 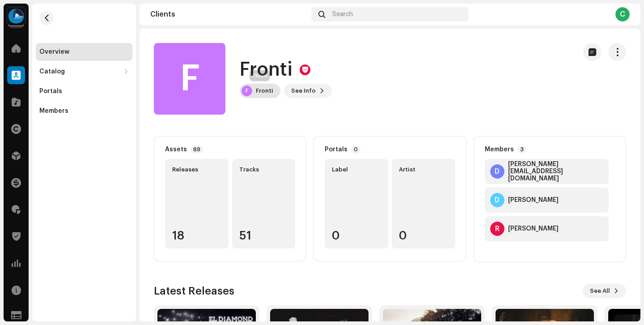 What do you see at coordinates (604, 291) in the screenshot?
I see `button: See All` at bounding box center [604, 291].